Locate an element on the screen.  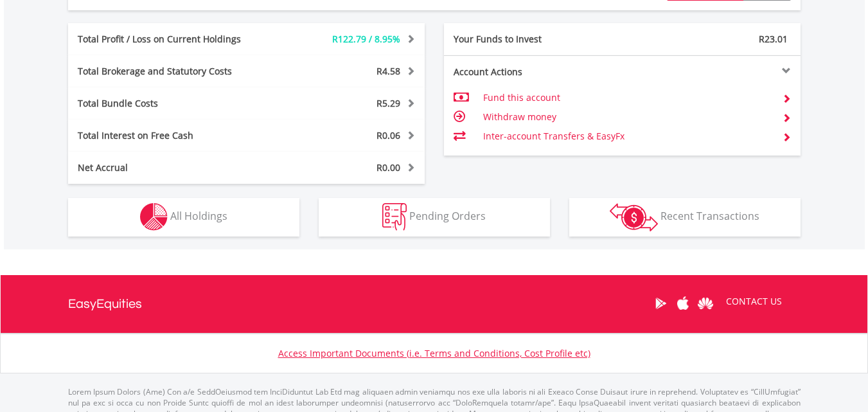
a: Huawei is located at coordinates (705, 303).